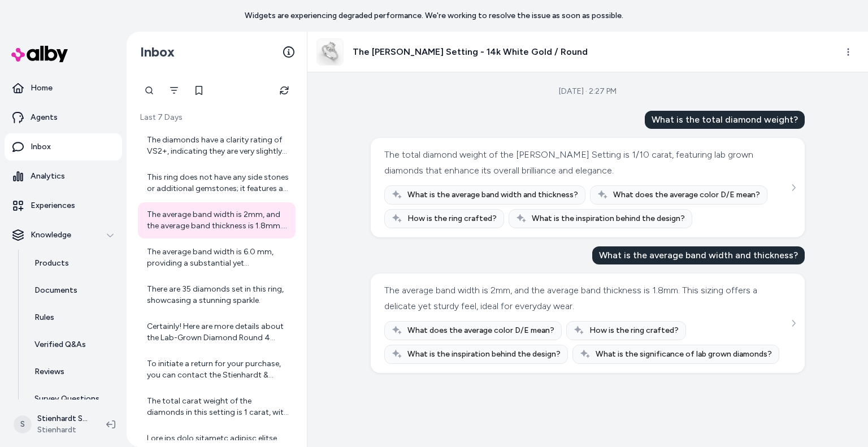 The width and height of the screenshot is (868, 447). I want to click on p: Agents, so click(44, 117).